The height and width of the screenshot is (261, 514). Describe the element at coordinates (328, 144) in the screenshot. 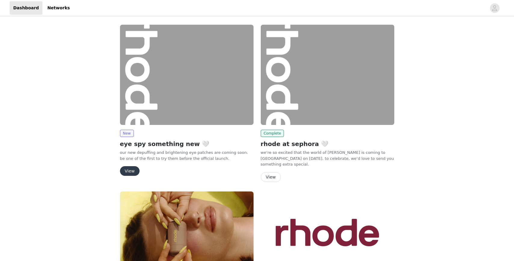

I see `h2: rhode at sephora 🤍` at that location.